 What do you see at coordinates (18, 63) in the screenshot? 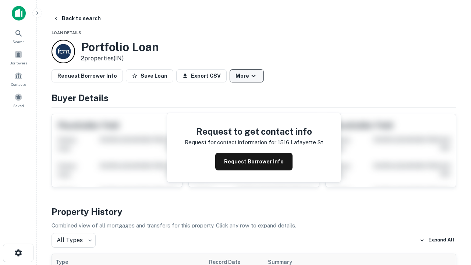
I see `span: Borrowers` at bounding box center [18, 63].